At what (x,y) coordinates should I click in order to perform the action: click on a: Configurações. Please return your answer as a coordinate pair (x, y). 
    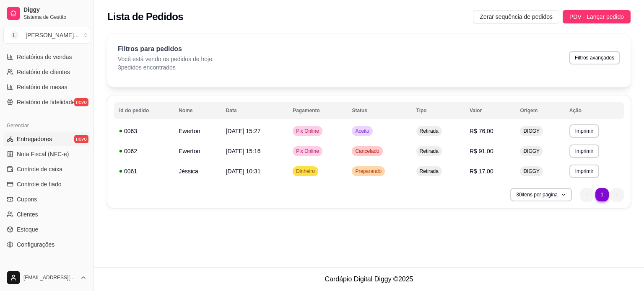
    Looking at the image, I should click on (47, 245).